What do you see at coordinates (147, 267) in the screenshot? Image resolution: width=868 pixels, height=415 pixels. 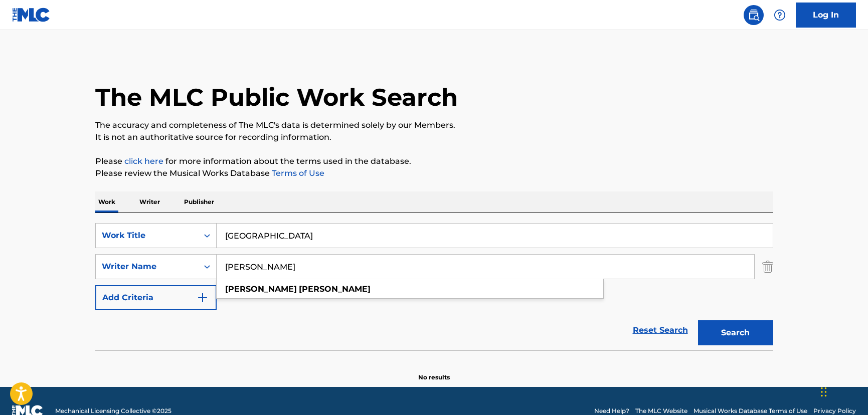 I see `div: Writer Name` at bounding box center [147, 267].